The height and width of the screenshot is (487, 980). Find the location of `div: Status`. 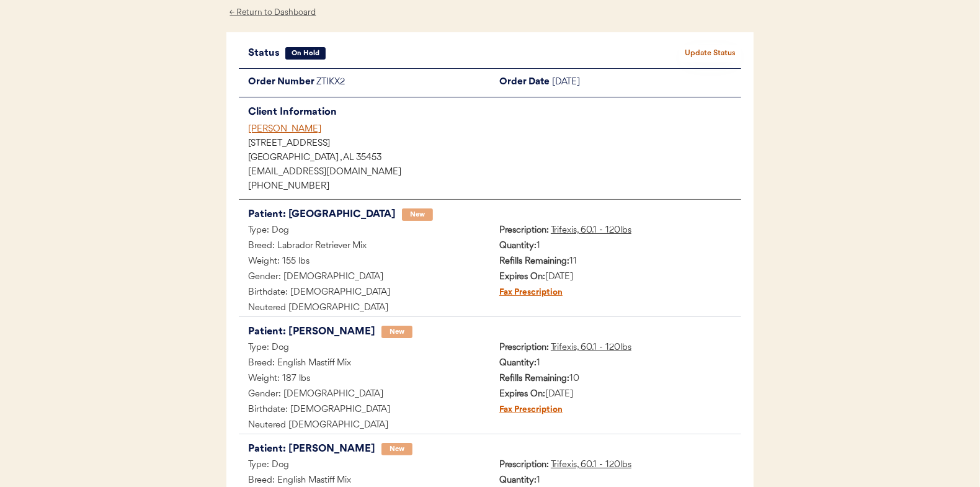

div: Status is located at coordinates (267, 53).